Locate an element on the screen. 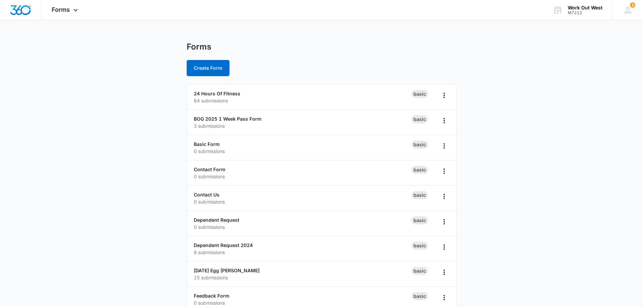 Image resolution: width=643 pixels, height=307 pixels. div: notifications count is located at coordinates (633, 5).